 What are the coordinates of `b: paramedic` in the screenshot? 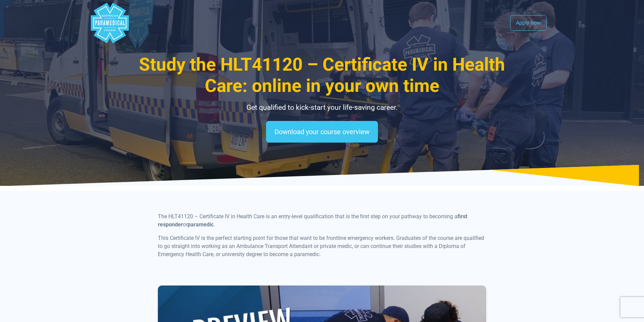 It's located at (200, 224).